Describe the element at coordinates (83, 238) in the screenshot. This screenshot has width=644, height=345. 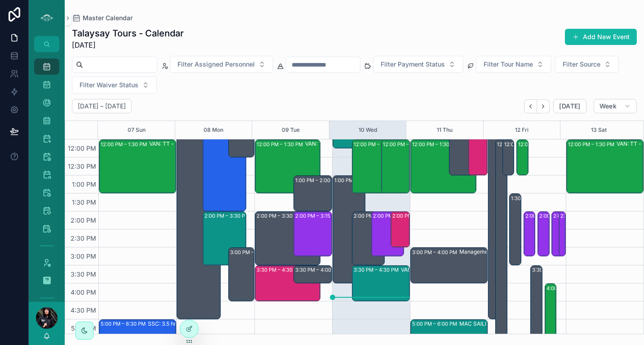
I see `span: 2:30 PM` at that location.